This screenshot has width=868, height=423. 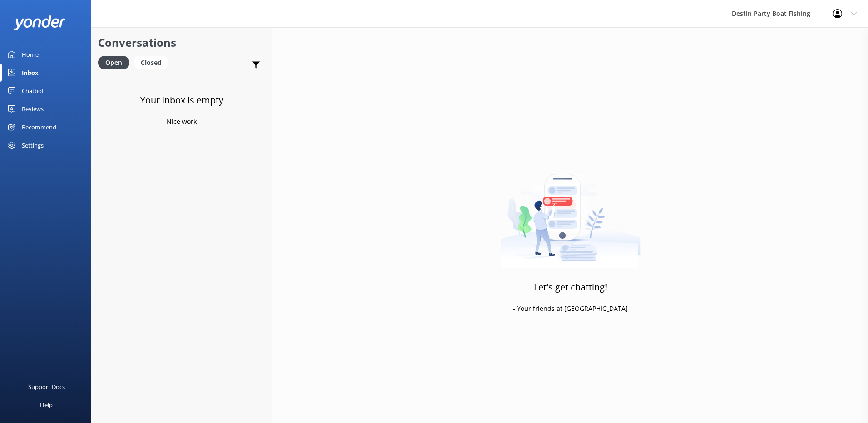 What do you see at coordinates (39, 22) in the screenshot?
I see `img: yonder-white-logo.png` at bounding box center [39, 22].